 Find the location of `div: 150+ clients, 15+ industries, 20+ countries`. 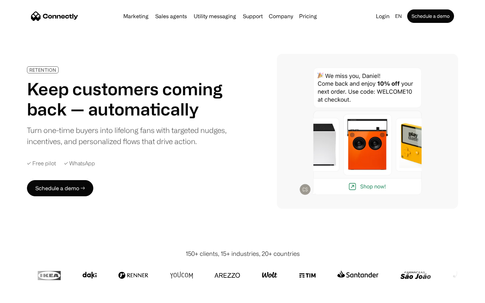

div: 150+ clients, 15+ industries, 20+ countries is located at coordinates (242, 254).